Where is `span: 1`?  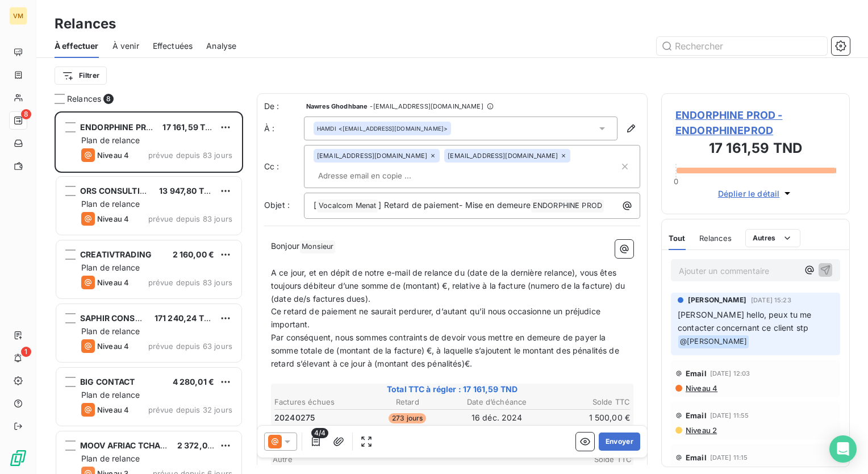 span: 1 is located at coordinates (26, 351).